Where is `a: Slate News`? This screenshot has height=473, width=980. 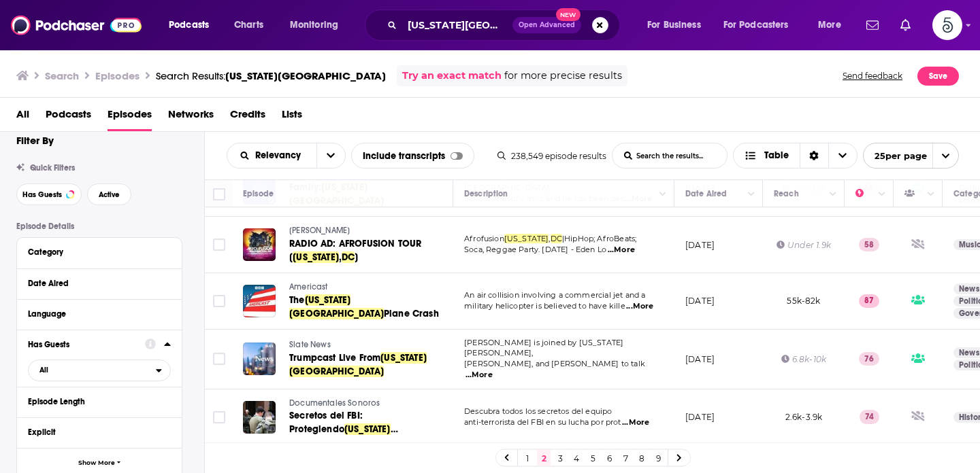 a: Slate News is located at coordinates (370, 345).